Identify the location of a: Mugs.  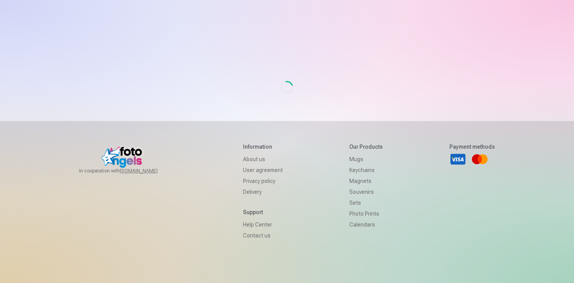
(366, 159).